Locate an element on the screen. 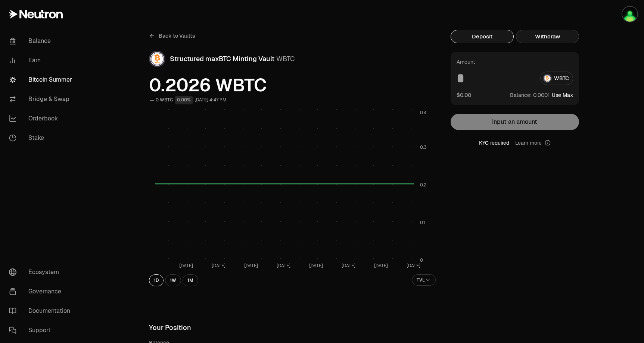  button: 1D is located at coordinates (156, 281).